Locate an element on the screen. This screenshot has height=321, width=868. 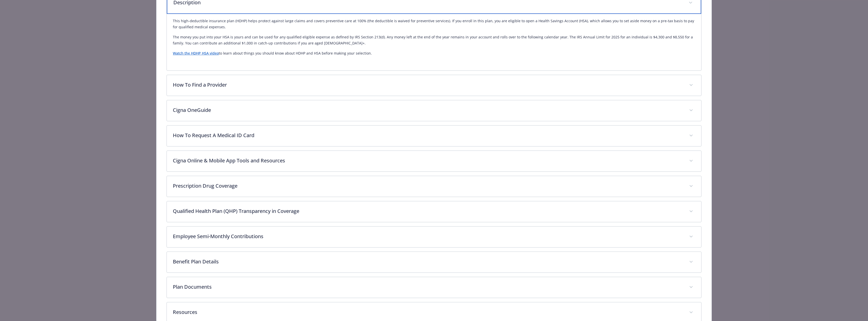
div: Cigna OneGuide is located at coordinates (434, 110).